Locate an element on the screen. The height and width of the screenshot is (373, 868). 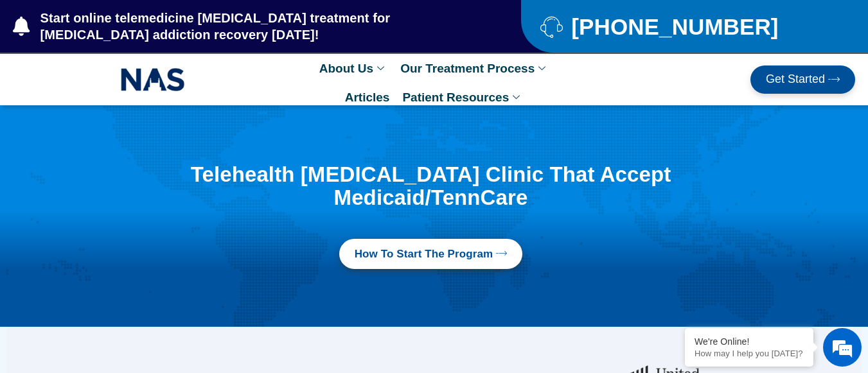
span: Is there anything else that we can help you with? is located at coordinates (125, 164).